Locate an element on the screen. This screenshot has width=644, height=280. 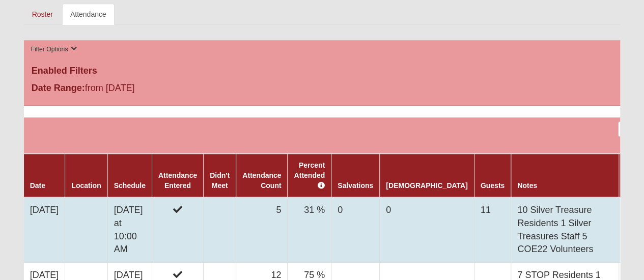
td: 5 is located at coordinates (262, 230).